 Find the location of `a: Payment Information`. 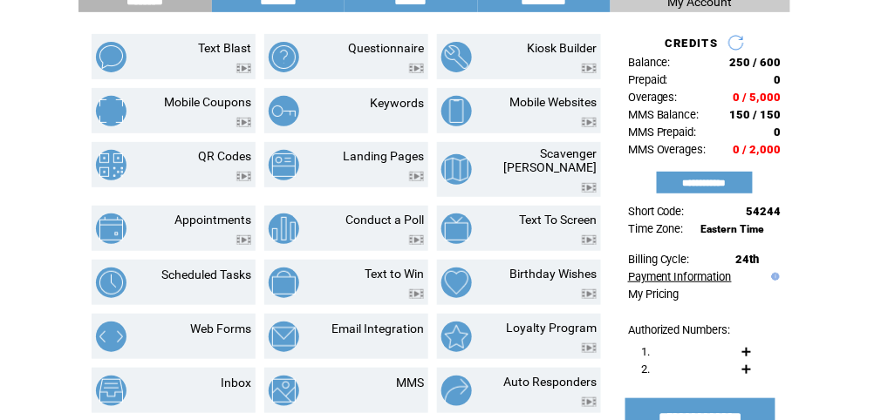

a: Payment Information is located at coordinates (679, 276).